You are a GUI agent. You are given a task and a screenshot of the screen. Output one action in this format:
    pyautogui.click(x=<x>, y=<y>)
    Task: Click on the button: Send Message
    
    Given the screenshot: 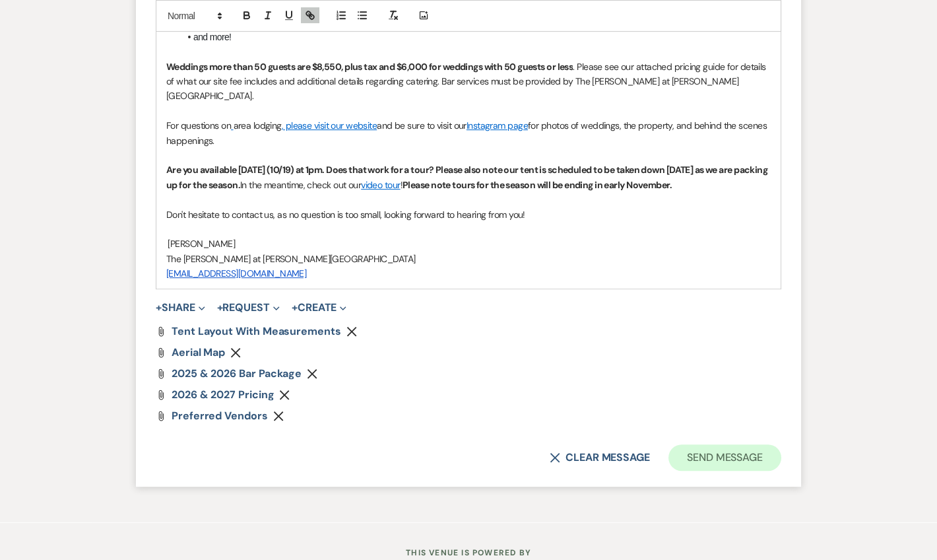 What is the action you would take?
    pyautogui.click(x=725, y=457)
    